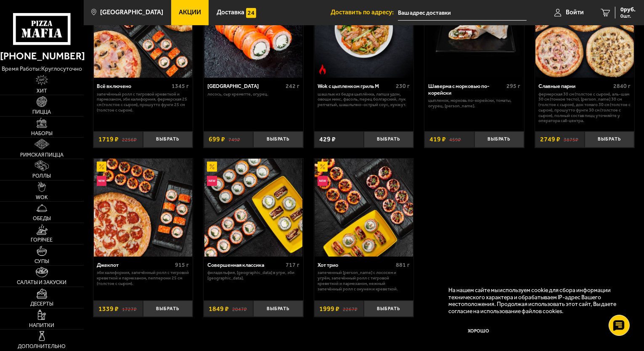 The height and width of the screenshot is (351, 644). I want to click on img: Совершенная классика, so click(253, 207).